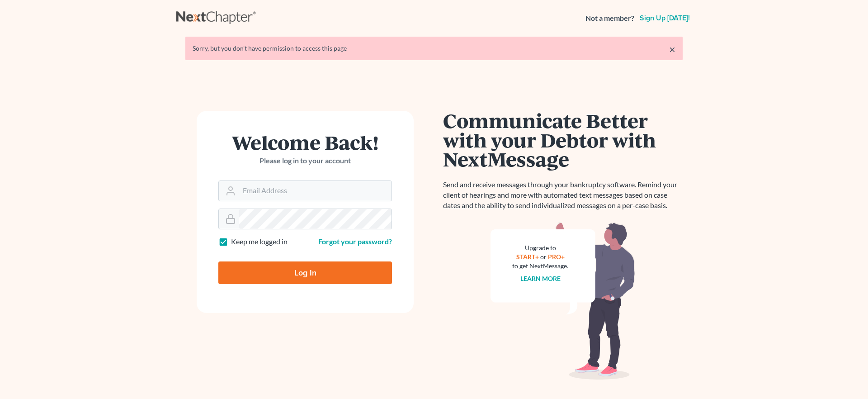 This screenshot has width=868, height=399. What do you see at coordinates (540, 278) in the screenshot?
I see `a: Learn more` at bounding box center [540, 278].